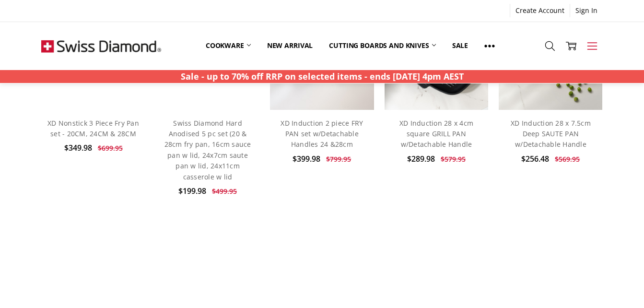 This screenshot has width=644, height=308. What do you see at coordinates (110, 148) in the screenshot?
I see `span: $699.95` at bounding box center [110, 148].